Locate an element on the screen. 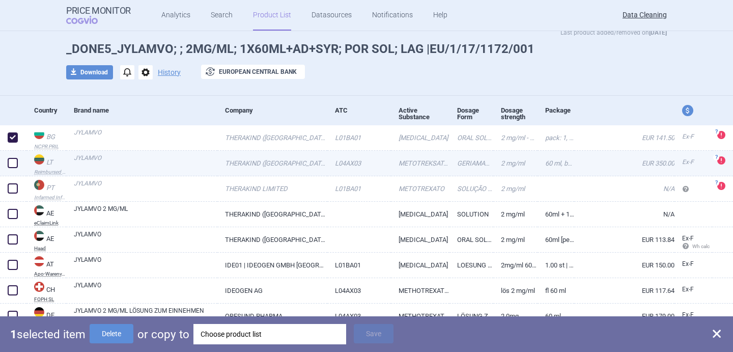 The width and height of the screenshot is (733, 352). a: ATATApo-Warenv.III is located at coordinates (46, 266).